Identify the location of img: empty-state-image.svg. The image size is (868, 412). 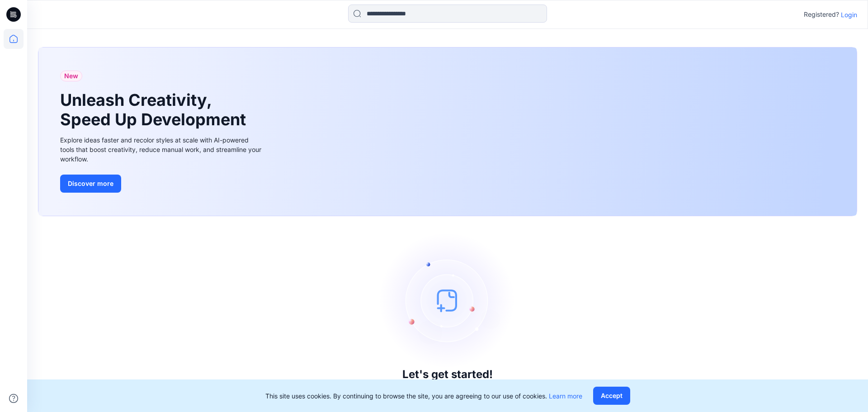
(448, 301).